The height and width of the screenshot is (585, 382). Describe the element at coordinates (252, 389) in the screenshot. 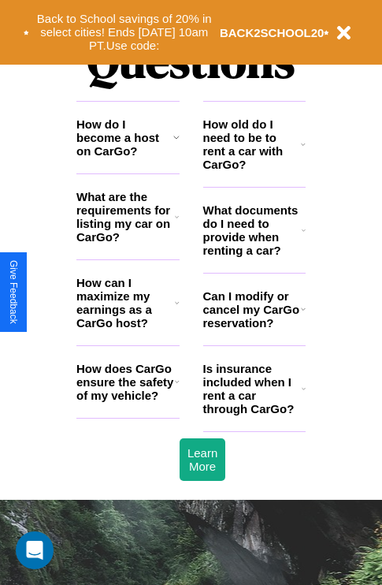

I see `h3: Is insurance included when I rent a car through CarGo?` at that location.